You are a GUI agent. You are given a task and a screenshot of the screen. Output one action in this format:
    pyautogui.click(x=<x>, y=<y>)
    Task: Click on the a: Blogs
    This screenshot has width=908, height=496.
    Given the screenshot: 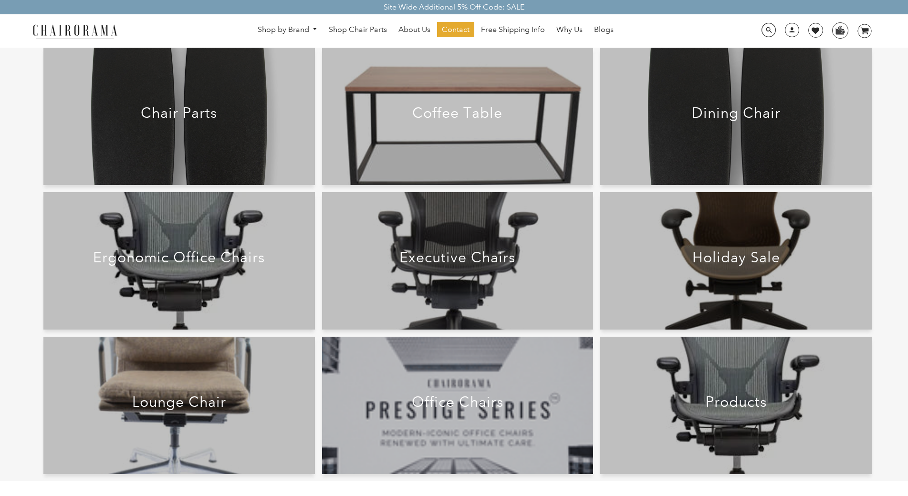 What is the action you would take?
    pyautogui.click(x=603, y=30)
    